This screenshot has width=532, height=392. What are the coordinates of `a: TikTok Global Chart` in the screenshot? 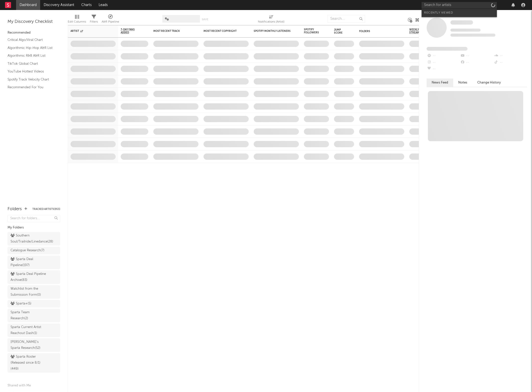 It's located at (31, 64).